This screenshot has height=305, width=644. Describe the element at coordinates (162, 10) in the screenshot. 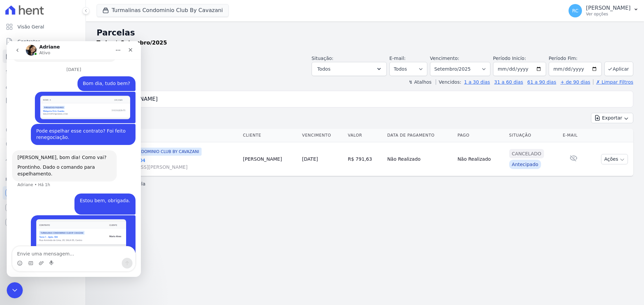

I see `button: Turmalinas Condominio Club By Cavazani` at that location.